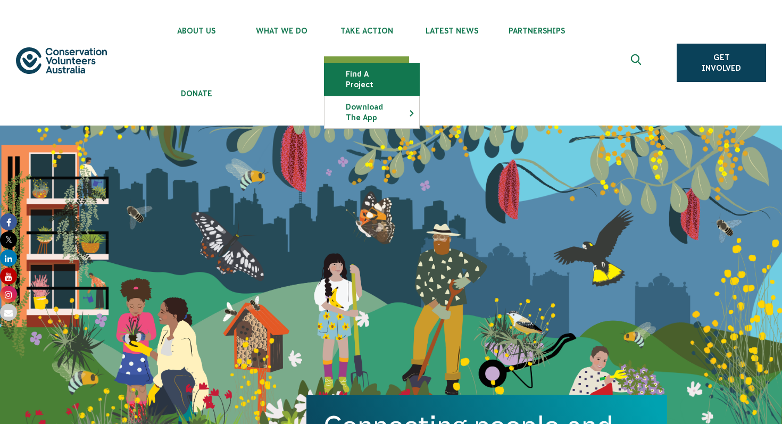 The height and width of the screenshot is (424, 782). Describe the element at coordinates (61, 61) in the screenshot. I see `img: logo.svg` at that location.